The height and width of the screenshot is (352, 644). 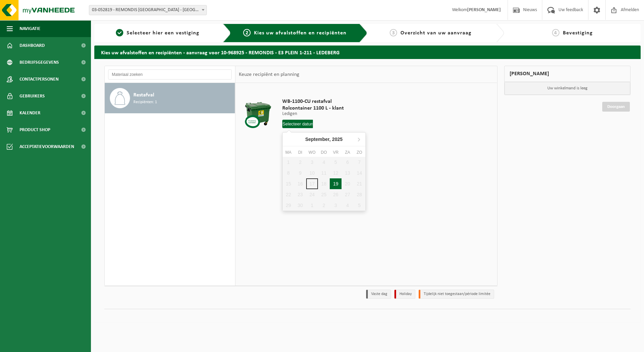 What do you see at coordinates (298, 124) in the screenshot?
I see `input: Selecteer datum` at bounding box center [298, 124].